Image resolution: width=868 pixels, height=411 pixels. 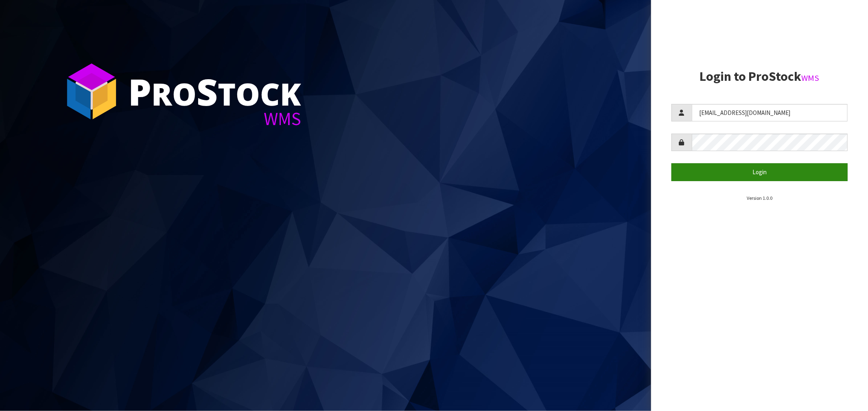 What do you see at coordinates (759, 172) in the screenshot?
I see `button: Login` at bounding box center [759, 172].